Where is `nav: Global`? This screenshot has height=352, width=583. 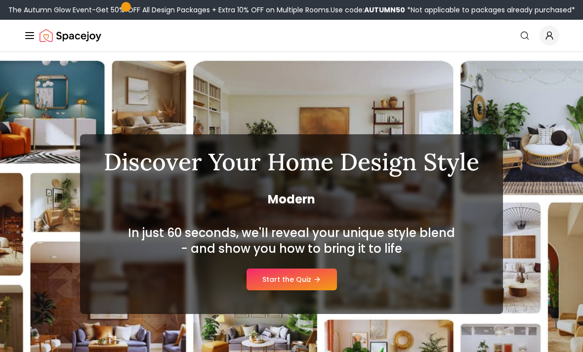 nav: Global is located at coordinates (292, 36).